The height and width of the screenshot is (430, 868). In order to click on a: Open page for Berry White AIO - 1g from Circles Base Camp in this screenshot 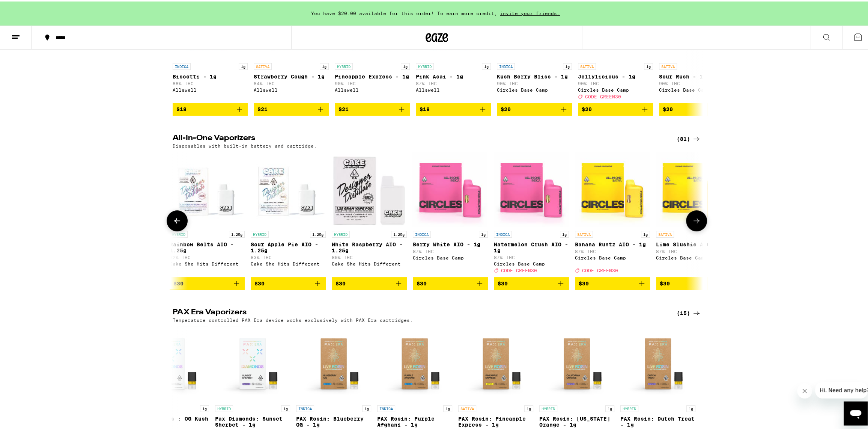, I will do `click(451, 213)`.